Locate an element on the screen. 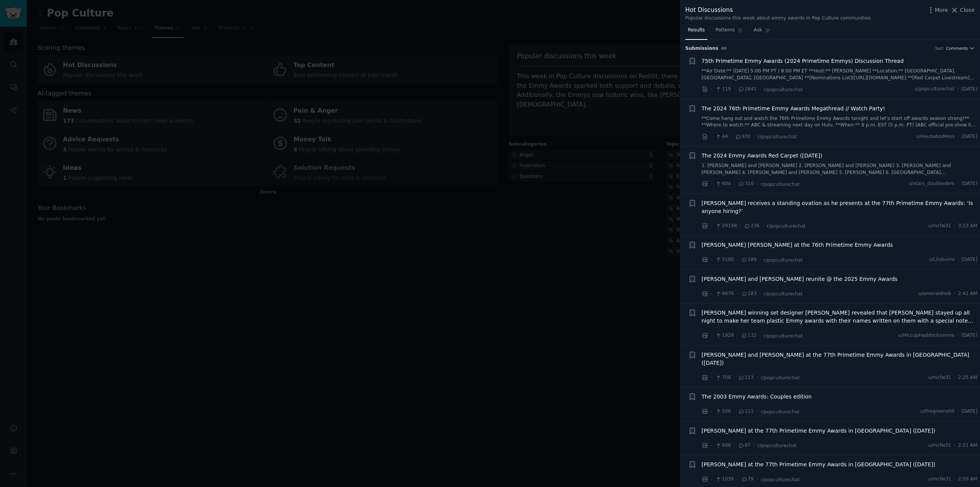  span: Comments is located at coordinates (957, 48).